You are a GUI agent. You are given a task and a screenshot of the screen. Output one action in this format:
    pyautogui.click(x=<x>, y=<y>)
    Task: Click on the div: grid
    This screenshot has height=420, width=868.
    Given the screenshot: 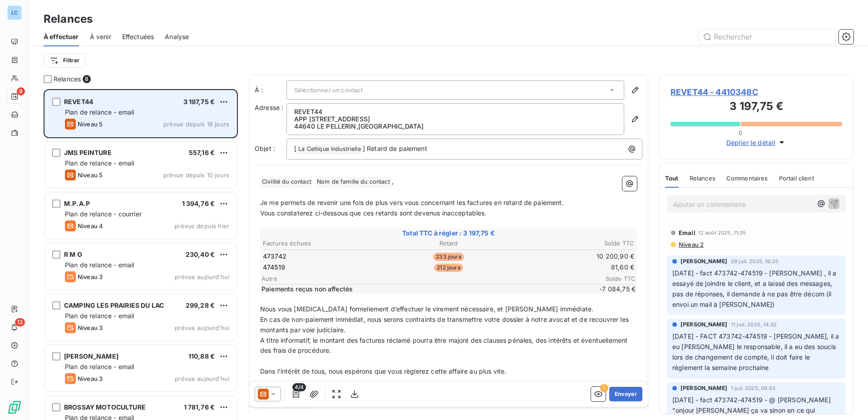 What is the action you would take?
    pyautogui.click(x=141, y=254)
    